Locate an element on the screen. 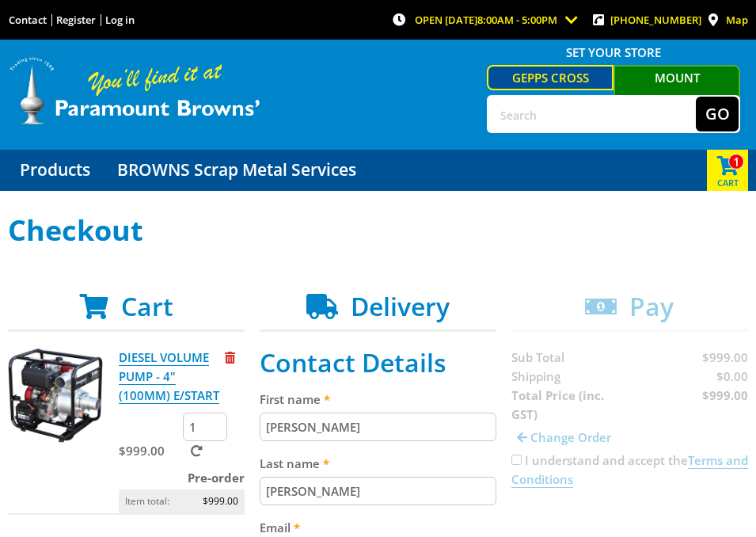  a: Go to the BROWNS Scrap Metal Services page is located at coordinates (237, 170).